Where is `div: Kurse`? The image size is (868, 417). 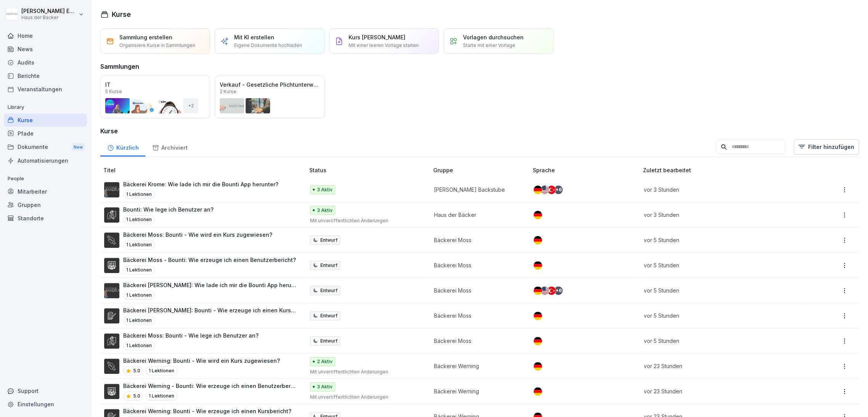
div: Kurse is located at coordinates (45, 120).